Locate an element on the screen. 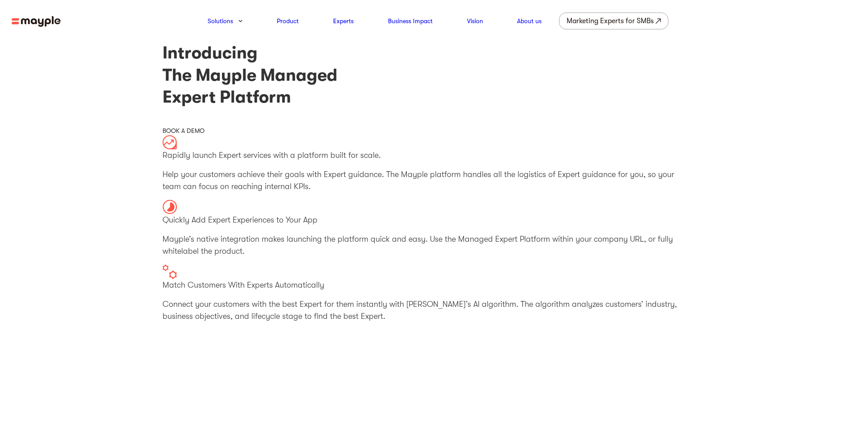  p: Mayple’s native integration makes launching the platform quick and easy. Use the Managed Expert P... is located at coordinates (424, 246).